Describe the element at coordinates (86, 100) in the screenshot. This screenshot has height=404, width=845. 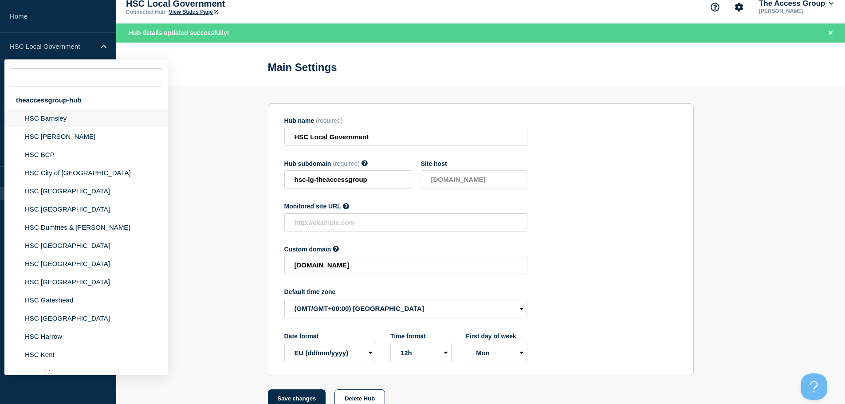
I see `div: theaccessgroup-hub` at that location.